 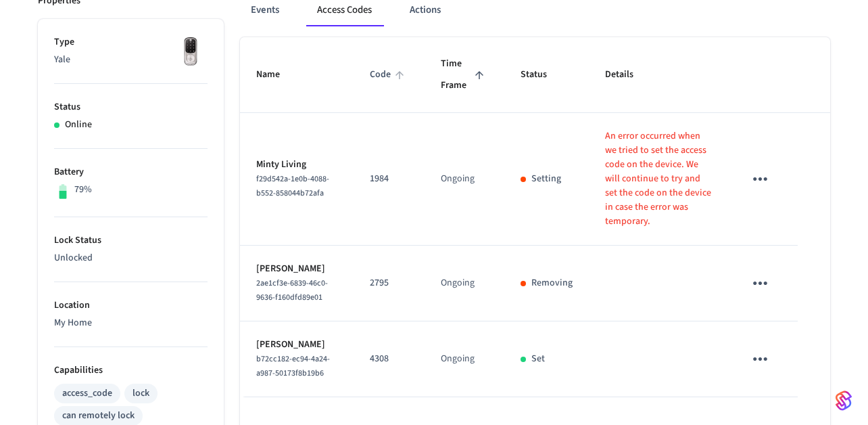 What do you see at coordinates (190, 52) in the screenshot?
I see `img: Yale Assure Touchscreen Wifi Smart Lock, Satin Nickel, Front` at bounding box center [190, 52].